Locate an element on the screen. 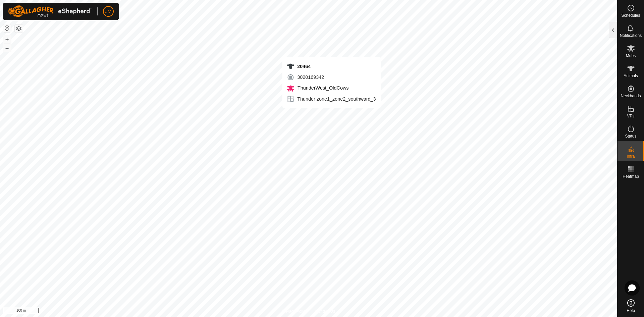 The width and height of the screenshot is (644, 317). span: Status is located at coordinates (631, 136).